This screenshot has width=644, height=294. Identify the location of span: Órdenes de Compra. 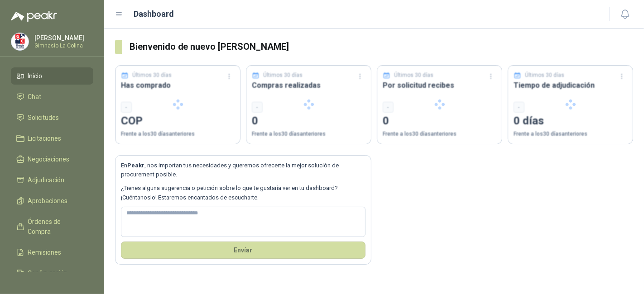
(56, 227).